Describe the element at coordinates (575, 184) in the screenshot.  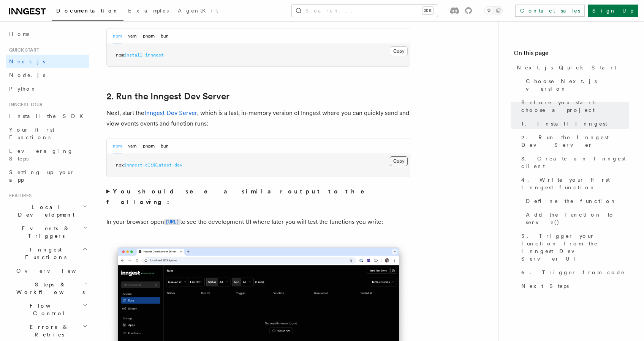
I see `span: 4. Write your first Inngest function` at that location.